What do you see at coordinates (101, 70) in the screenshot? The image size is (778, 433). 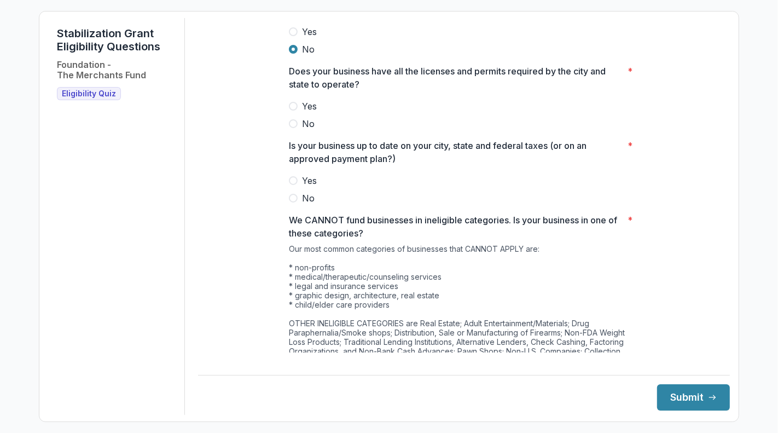 I see `h2: Foundation - The Merchants Fund` at bounding box center [101, 70].